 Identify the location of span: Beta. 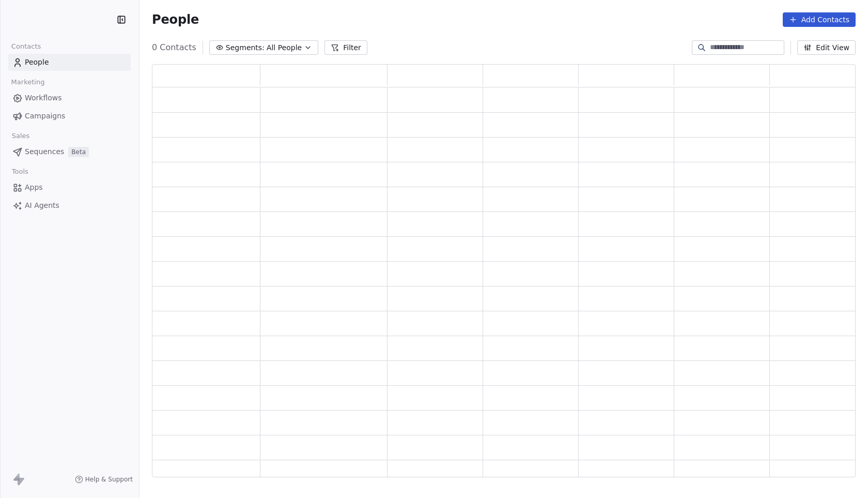
(78, 152).